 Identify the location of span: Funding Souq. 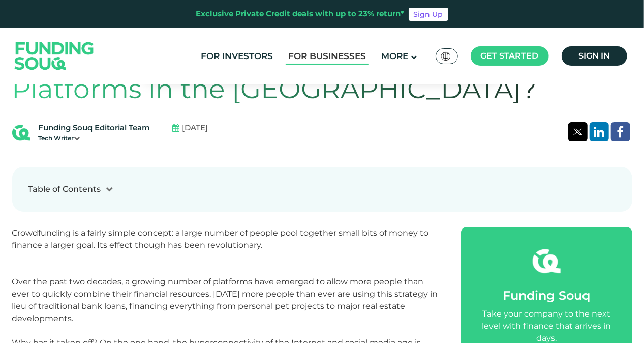
(547, 295).